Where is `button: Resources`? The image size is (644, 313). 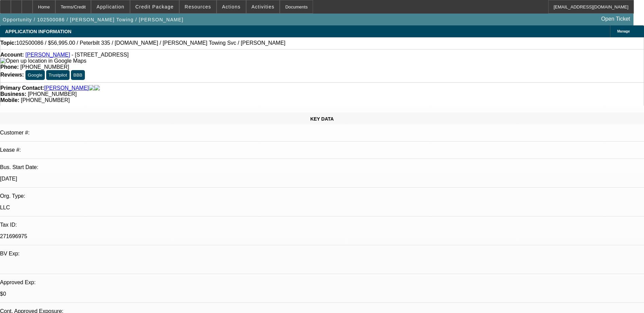
button: Resources is located at coordinates (198, 7).